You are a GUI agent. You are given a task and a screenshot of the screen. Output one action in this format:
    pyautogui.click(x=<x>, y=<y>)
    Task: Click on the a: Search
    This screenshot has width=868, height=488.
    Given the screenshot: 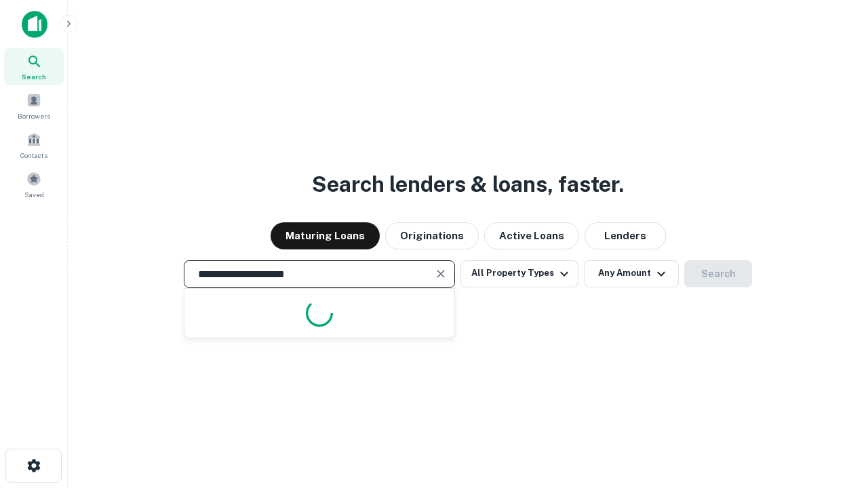 What is the action you would take?
    pyautogui.click(x=34, y=67)
    